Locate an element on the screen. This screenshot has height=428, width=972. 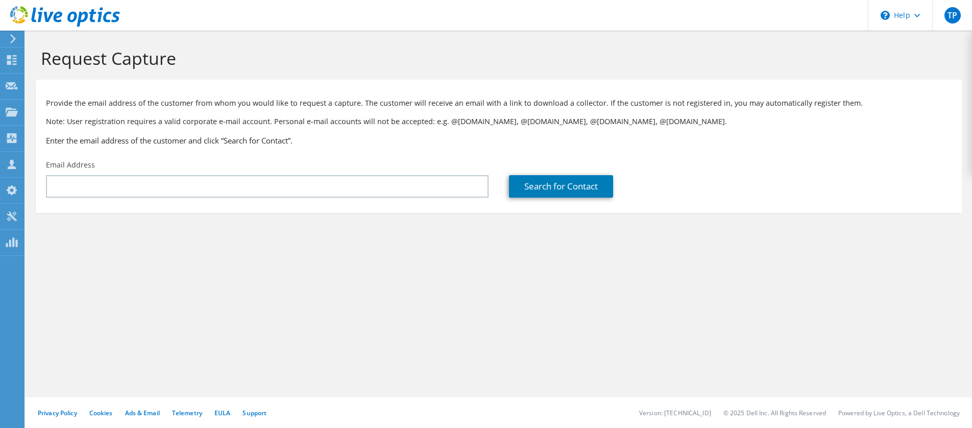
a: Ads & Email is located at coordinates (142, 412).